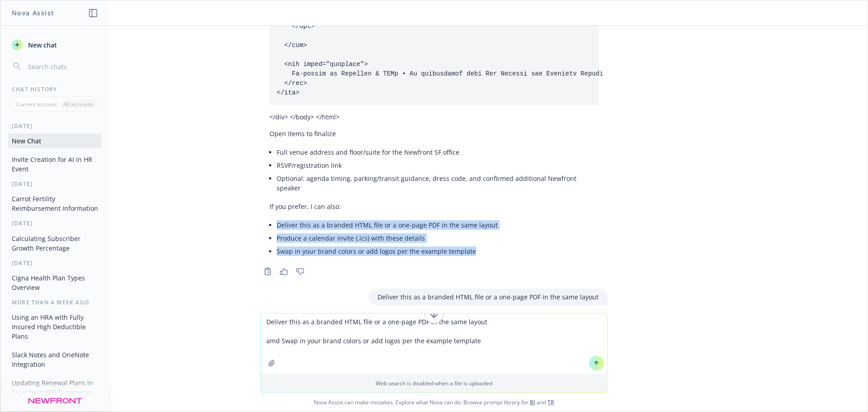 This screenshot has width=868, height=412. Describe the element at coordinates (55, 302) in the screenshot. I see `div: More than a week ago` at that location.